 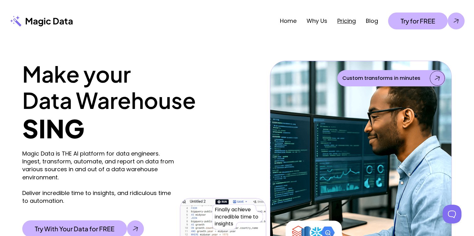 What do you see at coordinates (427, 21) in the screenshot?
I see `a: Try for FREE` at bounding box center [427, 21].